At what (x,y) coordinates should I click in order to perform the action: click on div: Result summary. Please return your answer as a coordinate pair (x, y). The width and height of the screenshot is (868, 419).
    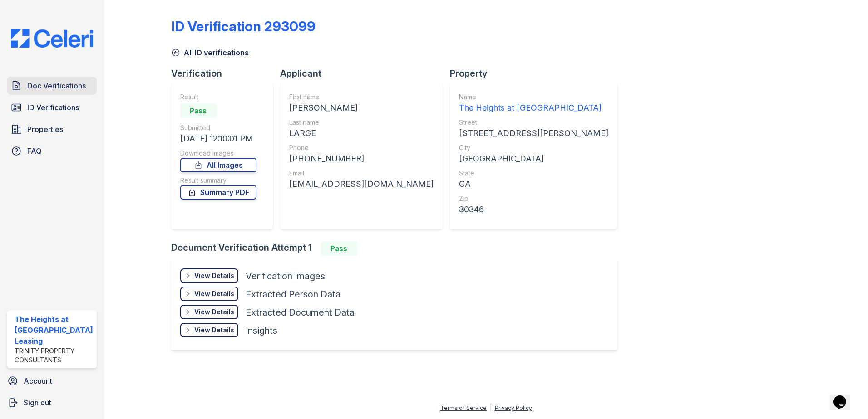
    Looking at the image, I should click on (219, 181).